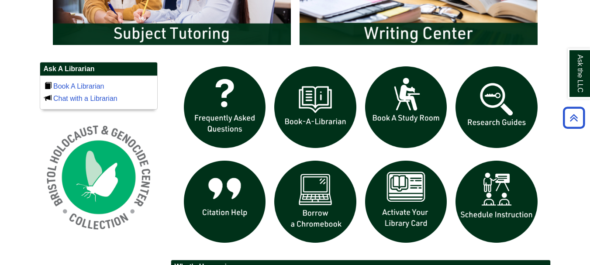  Describe the element at coordinates (497, 107) in the screenshot. I see `img: Research Guides icon links to research guides web page` at that location.